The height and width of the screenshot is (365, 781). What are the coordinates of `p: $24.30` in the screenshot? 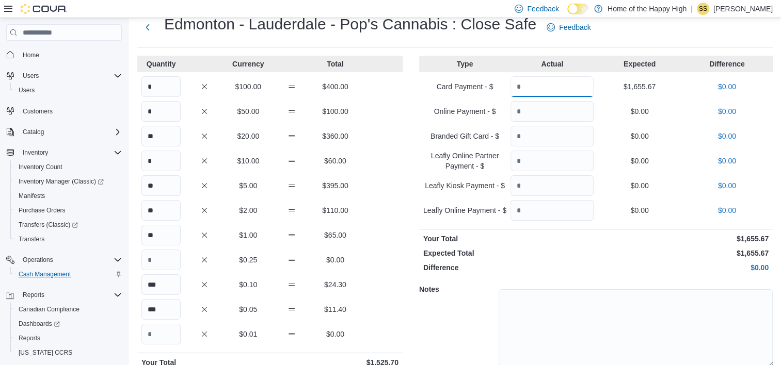 It's located at (335, 285).